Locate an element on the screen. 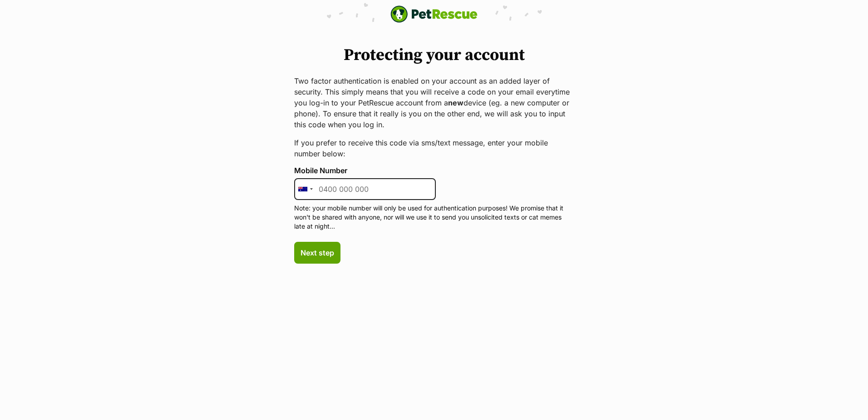  p: Two factor authentication is enabled on your account as an added layer of security. This simply m... is located at coordinates (434, 102).